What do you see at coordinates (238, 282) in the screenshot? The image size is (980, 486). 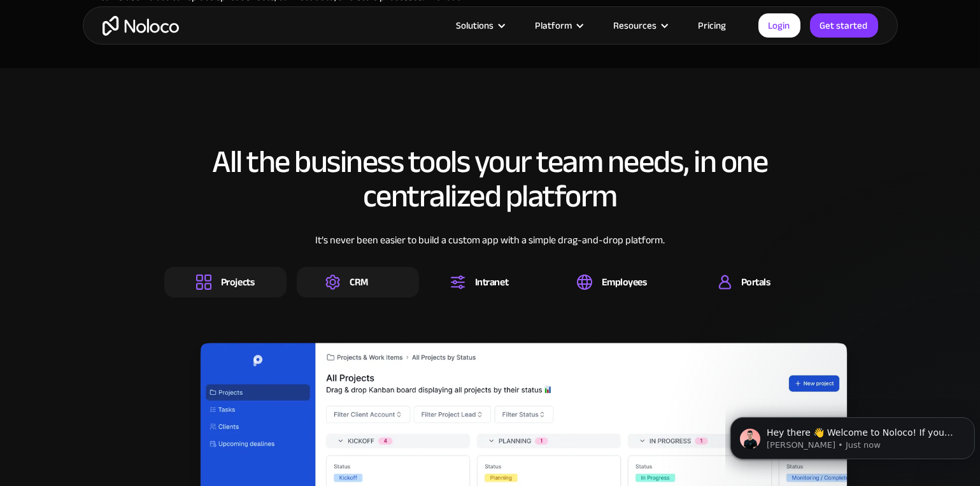 I see `div: Projects` at bounding box center [238, 282].